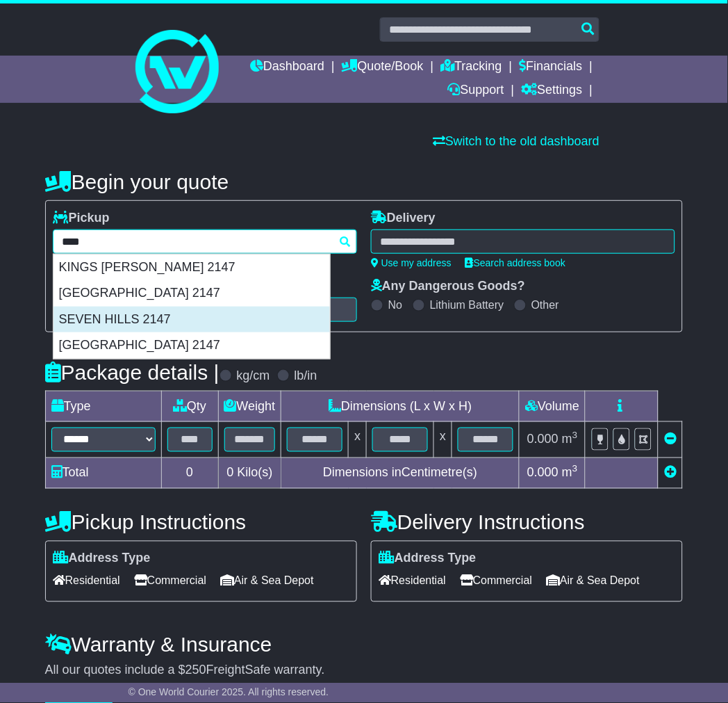  I want to click on div: SEVEN HILLS 2147, so click(191, 320).